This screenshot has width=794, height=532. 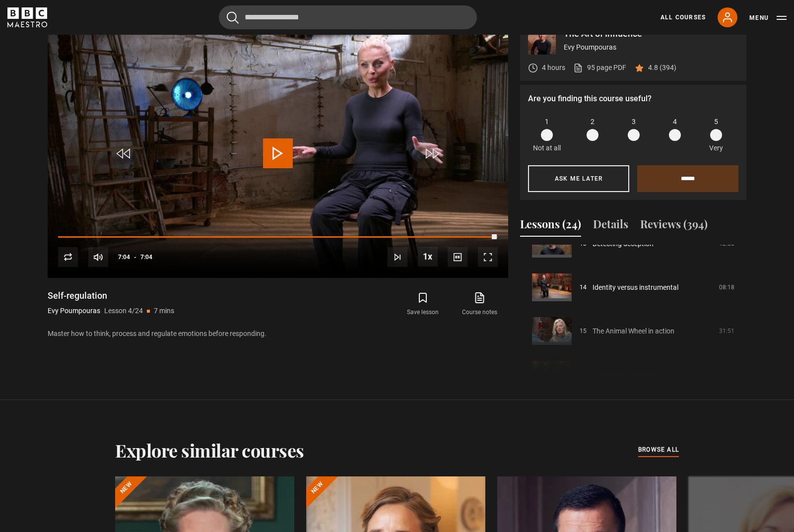 What do you see at coordinates (547, 122) in the screenshot?
I see `span: 1` at bounding box center [547, 122].